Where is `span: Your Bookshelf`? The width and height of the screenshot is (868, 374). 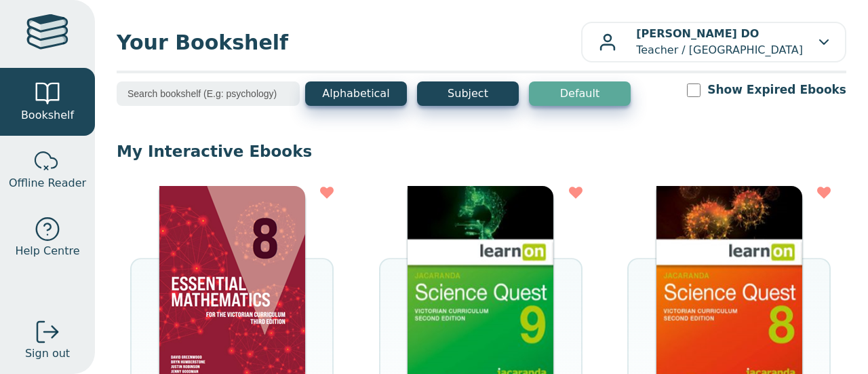 span: Your Bookshelf is located at coordinates (348, 42).